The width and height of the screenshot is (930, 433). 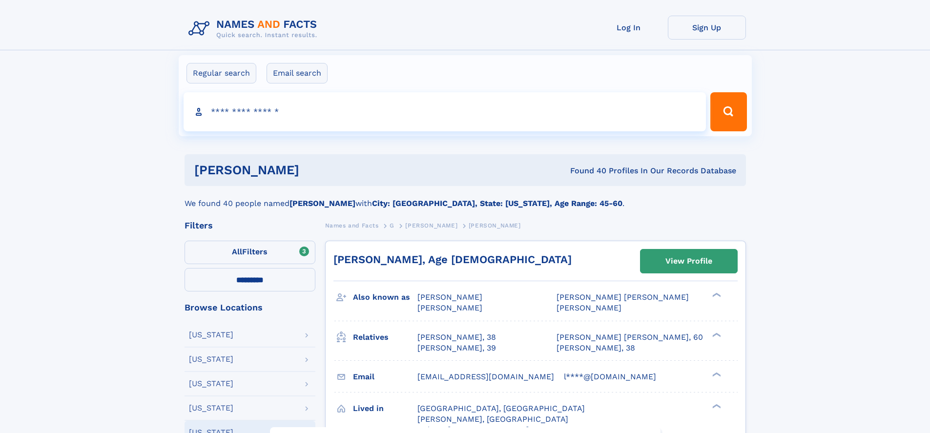 What do you see at coordinates (445, 112) in the screenshot?
I see `input: search input` at bounding box center [445, 112].